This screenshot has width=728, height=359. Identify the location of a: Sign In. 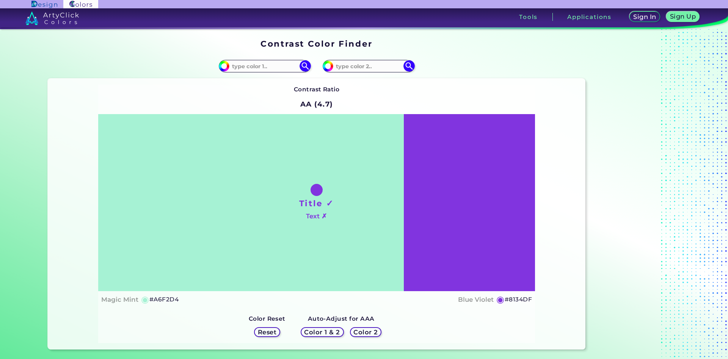
(645, 17).